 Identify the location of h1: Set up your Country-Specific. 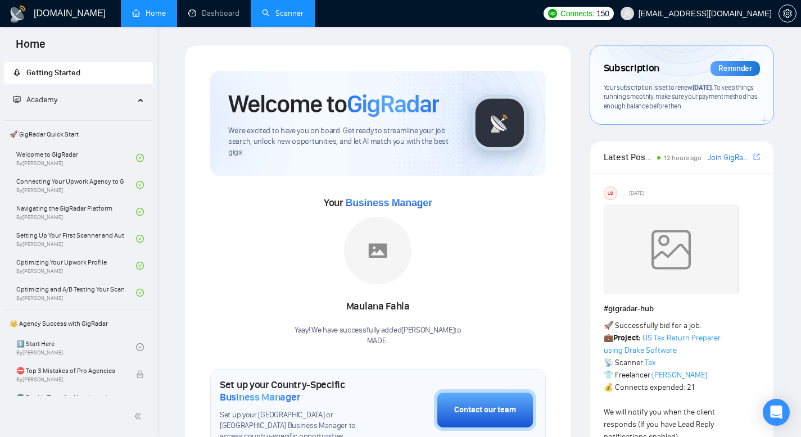
(298, 391).